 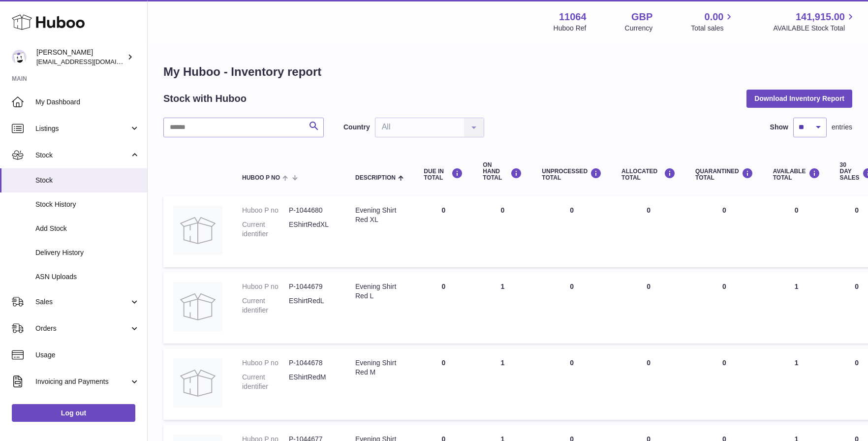 What do you see at coordinates (82, 129) in the screenshot?
I see `span: Listings` at bounding box center [82, 129].